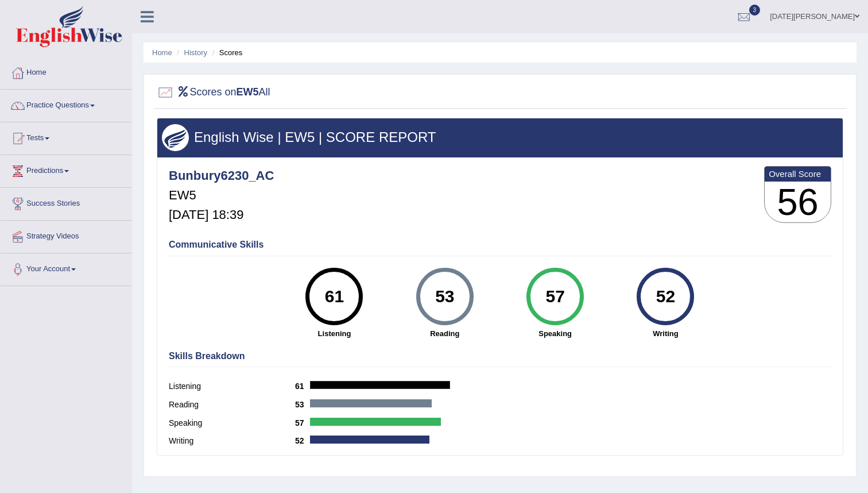 The image size is (868, 493). I want to click on a: Predictions, so click(66, 170).